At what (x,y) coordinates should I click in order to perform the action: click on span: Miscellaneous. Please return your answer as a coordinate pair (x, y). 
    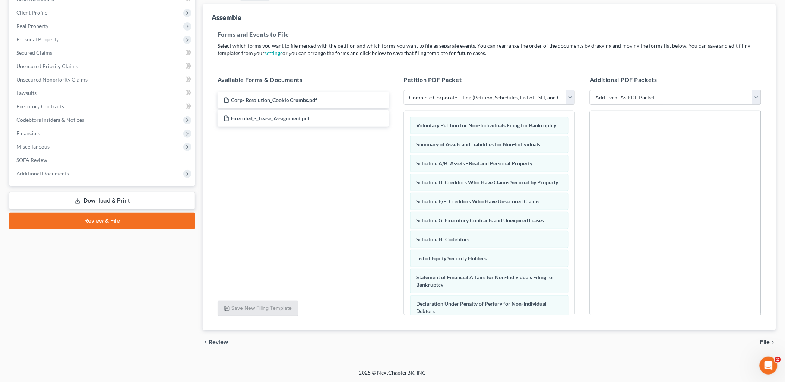
    Looking at the image, I should click on (33, 146).